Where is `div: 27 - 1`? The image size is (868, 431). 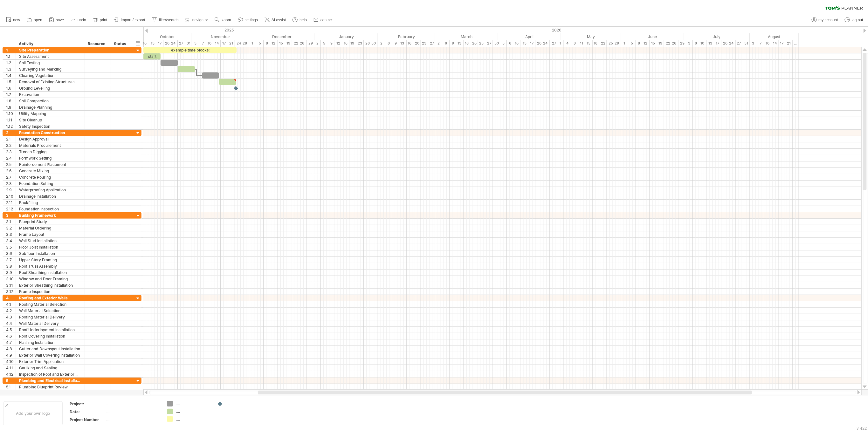
div: 27 - 1 is located at coordinates (556, 43).